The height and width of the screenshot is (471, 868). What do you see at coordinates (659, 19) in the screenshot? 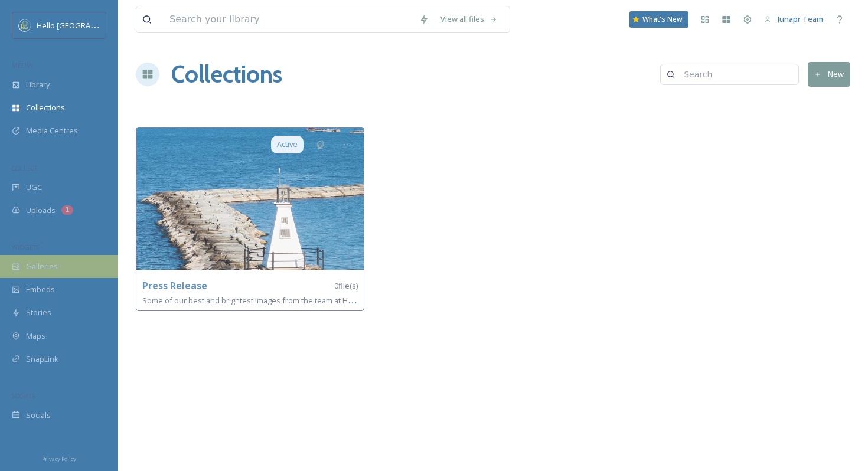
I see `a: What's New` at bounding box center [659, 19].